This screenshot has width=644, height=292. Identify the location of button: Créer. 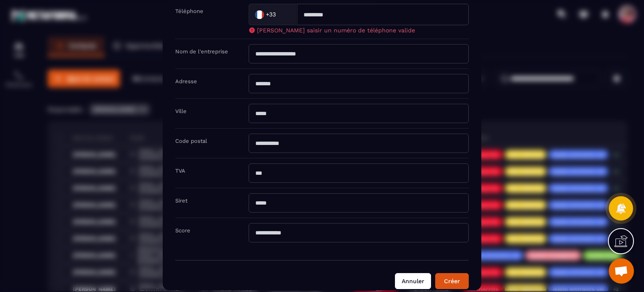
(452, 281).